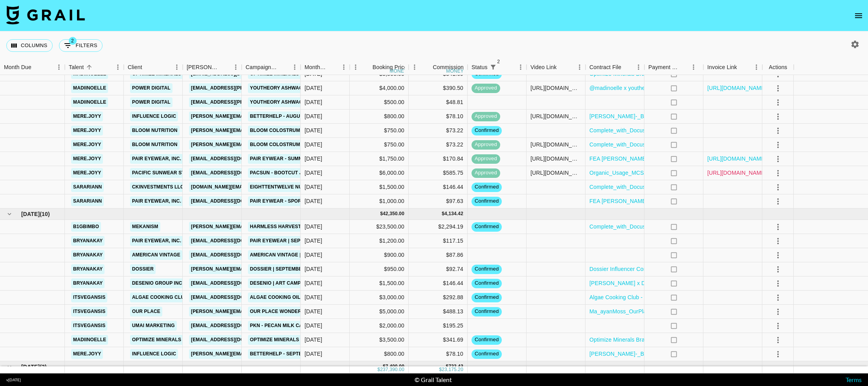 The image size is (868, 386). I want to click on a: mere.joyy, so click(87, 354).